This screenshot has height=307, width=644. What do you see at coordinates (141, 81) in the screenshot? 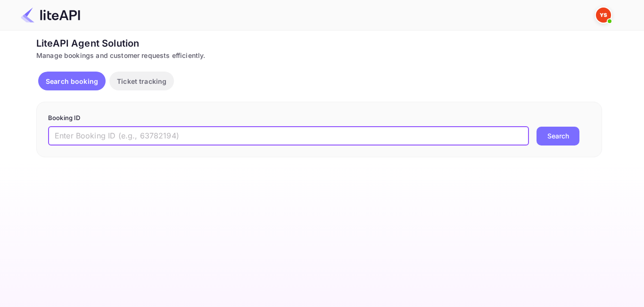
I see `p: Ticket tracking` at bounding box center [141, 81].